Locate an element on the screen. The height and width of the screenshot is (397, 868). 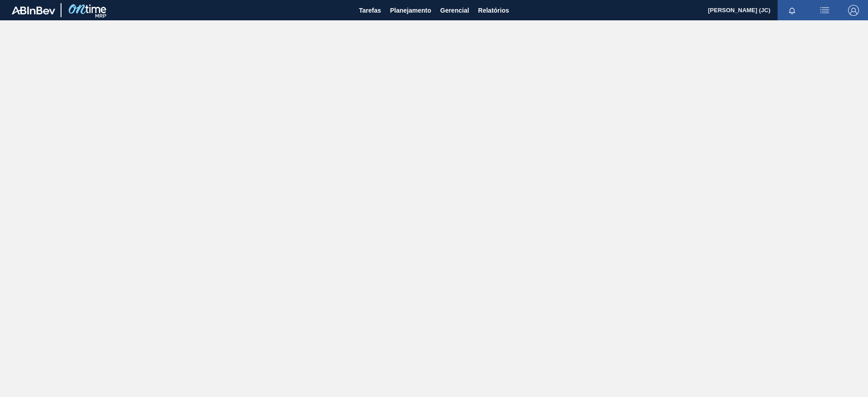
img: userActions is located at coordinates (824, 11).